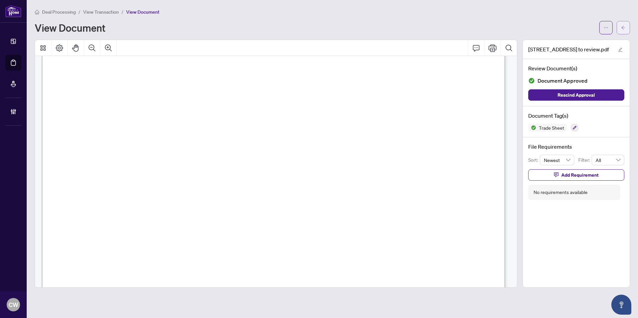 The image size is (638, 318). I want to click on img: Status Icon, so click(532, 128).